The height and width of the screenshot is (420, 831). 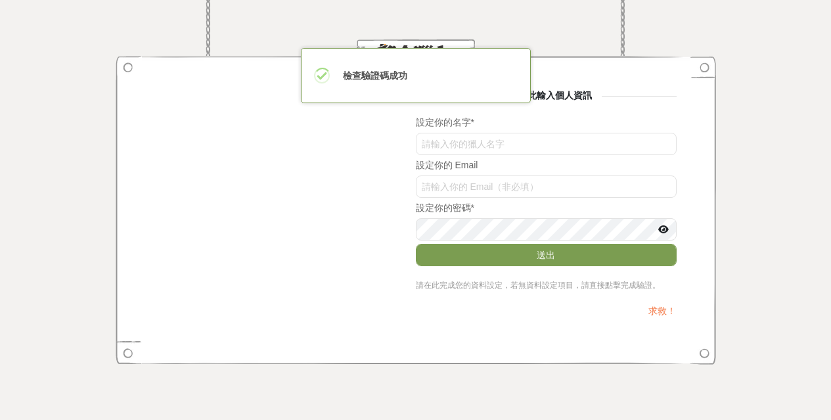 What do you see at coordinates (662, 311) in the screenshot?
I see `a: 求救！` at bounding box center [662, 311].